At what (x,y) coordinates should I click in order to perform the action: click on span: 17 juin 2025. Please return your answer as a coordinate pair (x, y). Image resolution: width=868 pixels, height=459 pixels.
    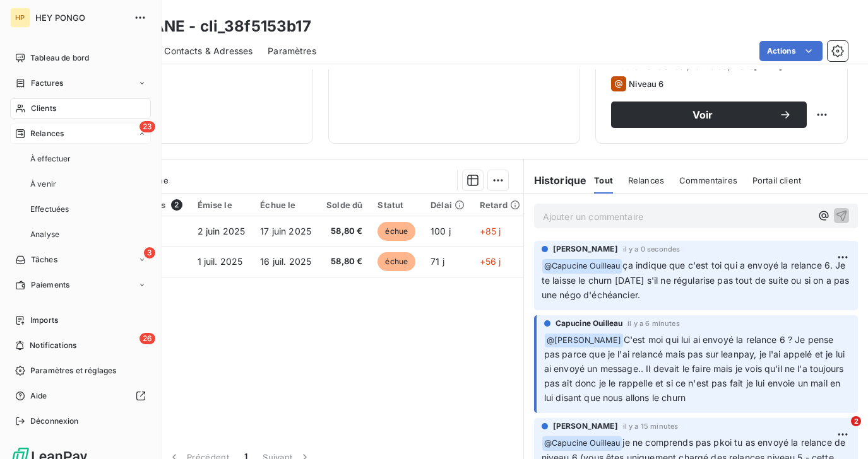
    Looking at the image, I should click on (285, 231).